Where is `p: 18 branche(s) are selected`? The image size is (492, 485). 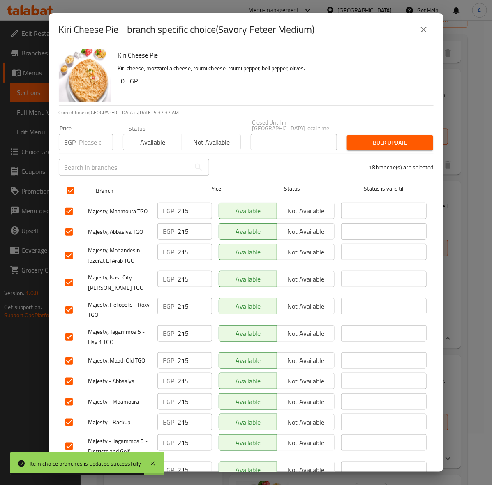
p: 18 branche(s) are selected is located at coordinates (401, 167).